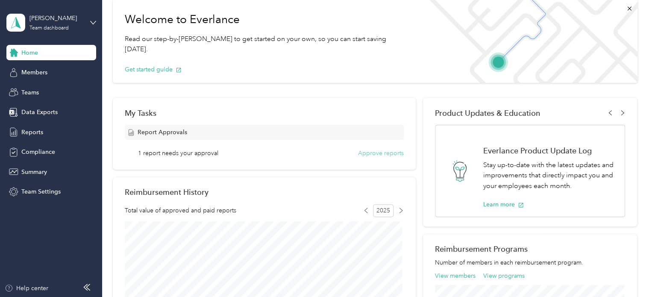  Describe the element at coordinates (487, 113) in the screenshot. I see `span: Product Updates & Education` at that location.